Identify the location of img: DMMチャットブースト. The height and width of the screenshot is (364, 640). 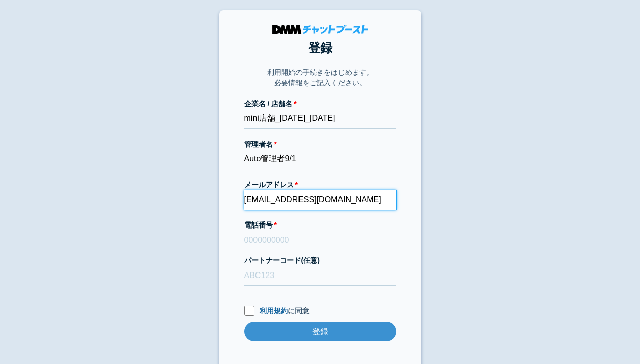
(320, 30).